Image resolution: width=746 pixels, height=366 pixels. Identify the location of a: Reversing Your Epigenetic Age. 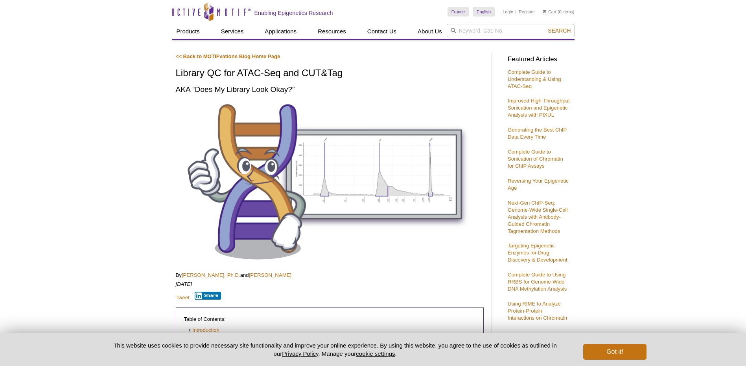
(538, 184).